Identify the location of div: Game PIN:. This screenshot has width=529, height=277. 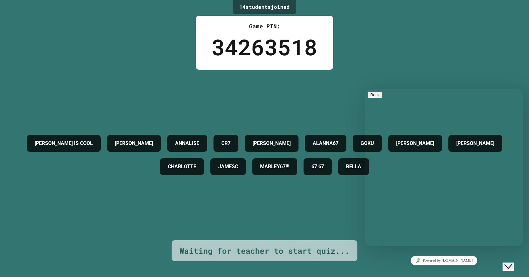
(264, 26).